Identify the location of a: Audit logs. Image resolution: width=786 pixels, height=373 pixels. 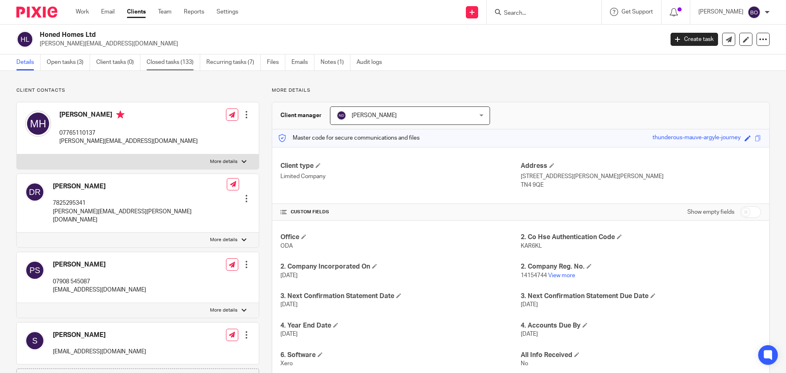
(372, 62).